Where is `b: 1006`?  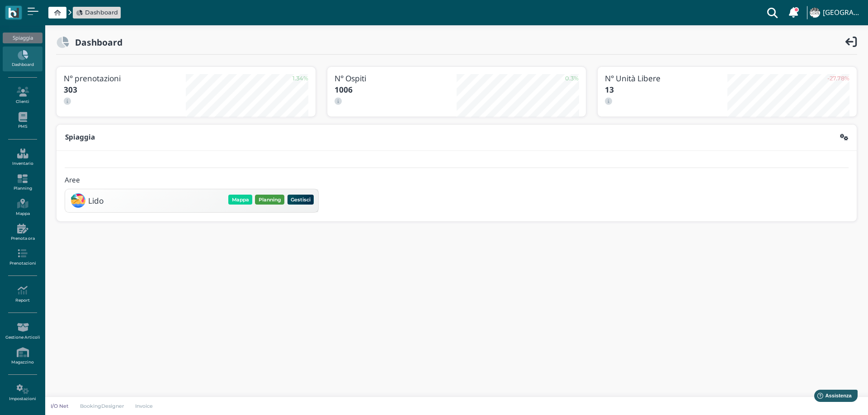
b: 1006 is located at coordinates (344, 90).